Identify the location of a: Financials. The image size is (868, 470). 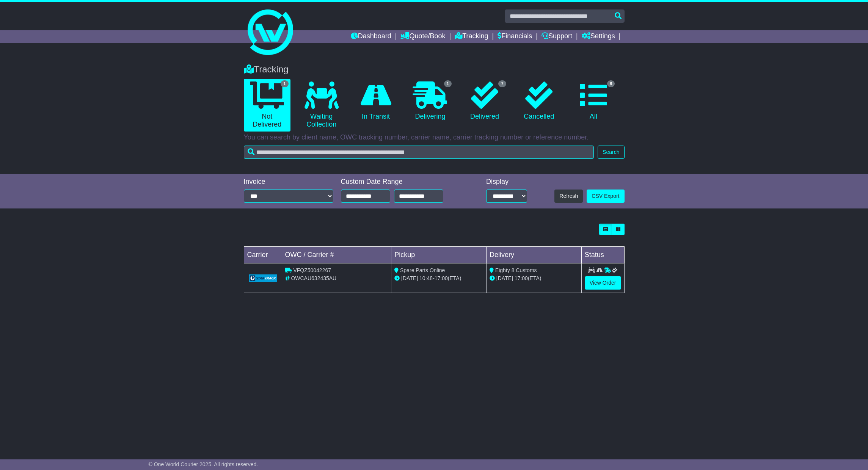
(514, 37).